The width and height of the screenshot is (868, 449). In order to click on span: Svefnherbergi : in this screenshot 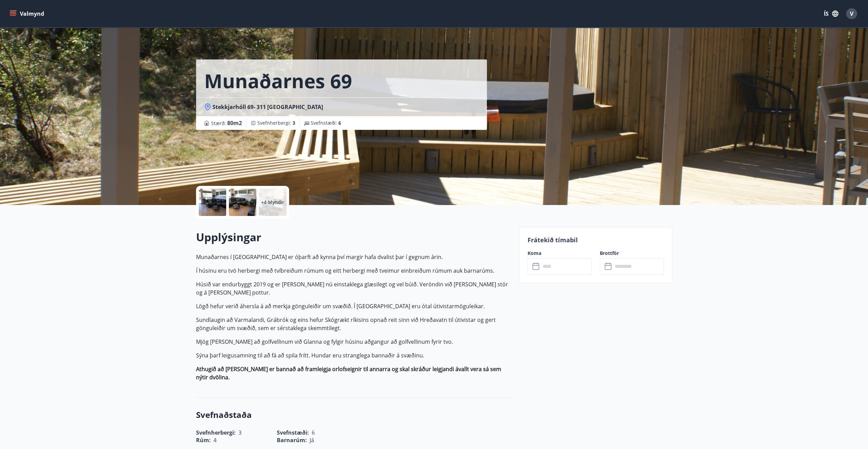, I will do `click(276, 123)`.